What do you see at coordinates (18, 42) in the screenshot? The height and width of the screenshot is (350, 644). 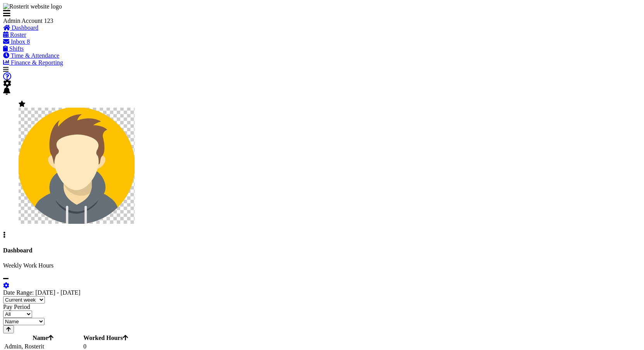 I see `span: Inbox` at bounding box center [18, 42].